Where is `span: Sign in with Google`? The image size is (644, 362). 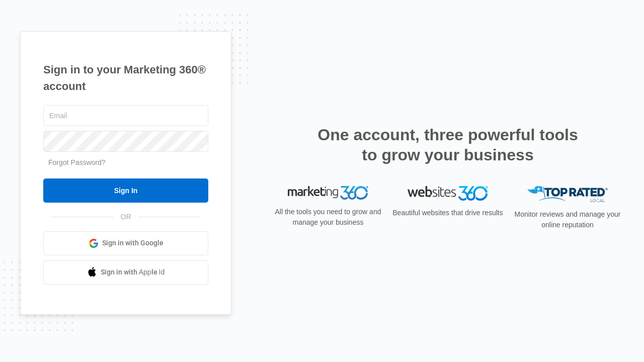
span: Sign in with Google is located at coordinates (133, 243).